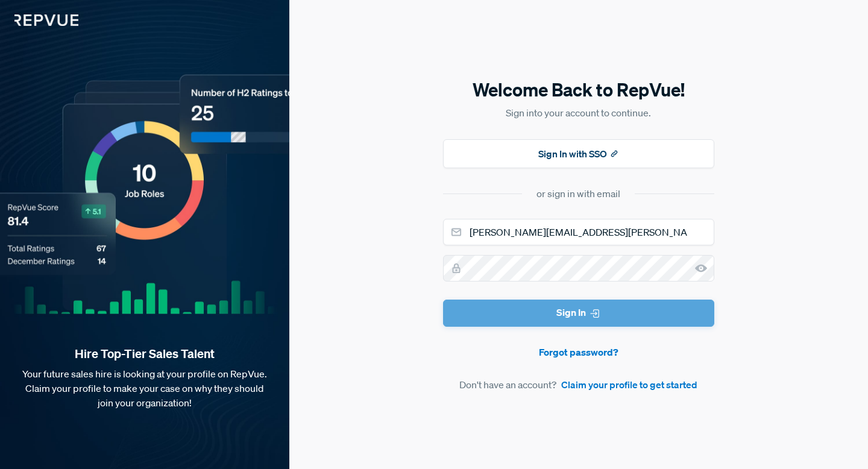  What do you see at coordinates (579, 90) in the screenshot?
I see `h5: Welcome Back to RepVue!` at bounding box center [579, 90].